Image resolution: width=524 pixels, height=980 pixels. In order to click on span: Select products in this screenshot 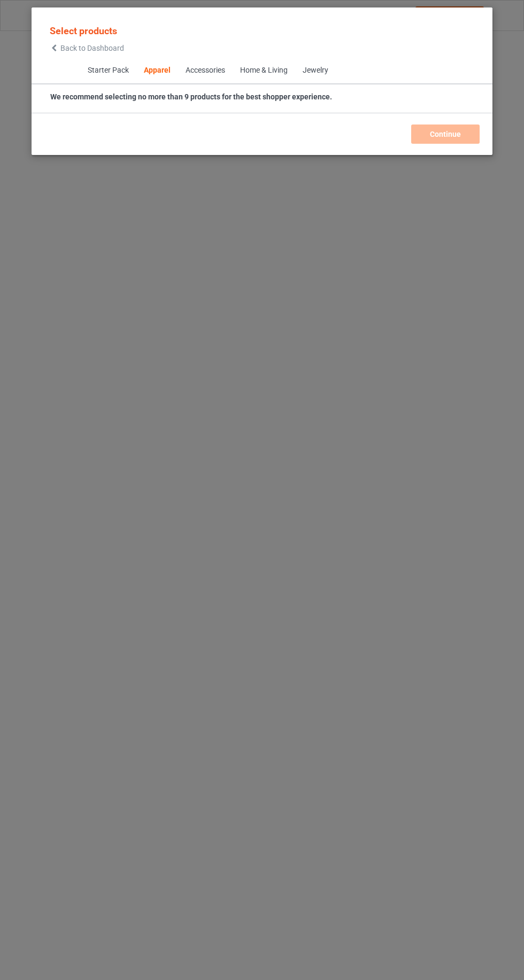, I will do `click(83, 31)`.